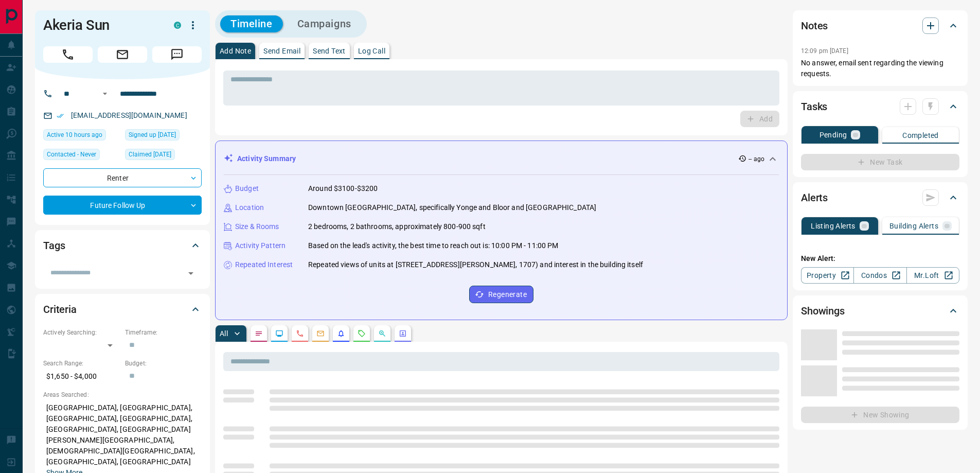  I want to click on div: Tue Sep 16 2025, so click(81, 137).